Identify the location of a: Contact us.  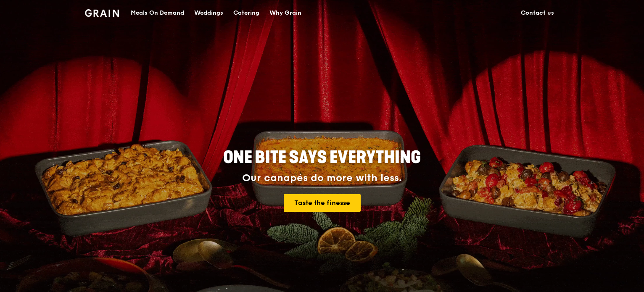
(537, 13).